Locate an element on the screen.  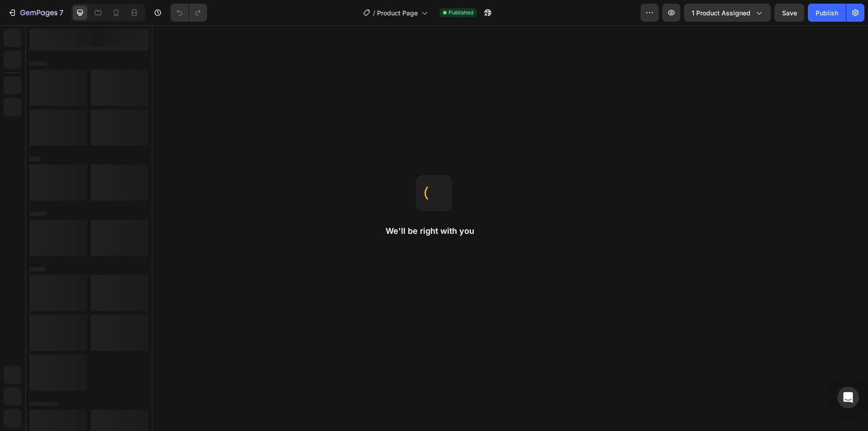
button: Save is located at coordinates (789, 13).